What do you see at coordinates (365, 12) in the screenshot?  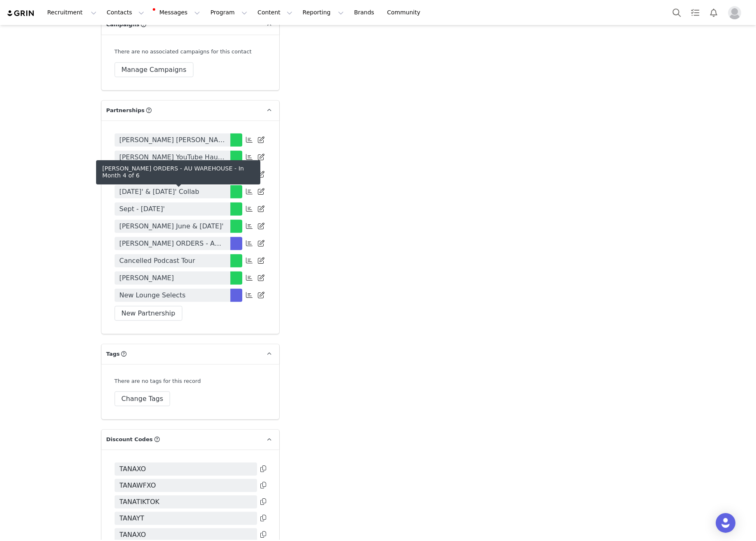 I see `a: Brands` at bounding box center [365, 12].